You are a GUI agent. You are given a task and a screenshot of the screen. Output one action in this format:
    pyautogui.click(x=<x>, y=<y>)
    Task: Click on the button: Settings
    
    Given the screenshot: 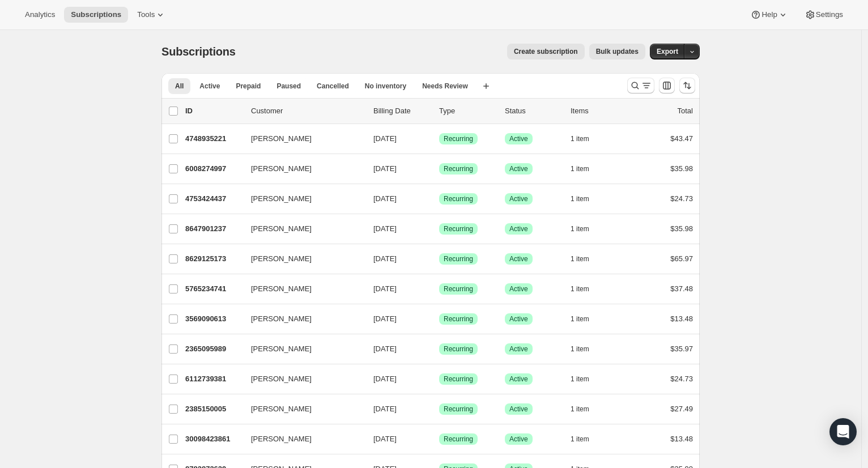 What is the action you would take?
    pyautogui.click(x=824, y=15)
    